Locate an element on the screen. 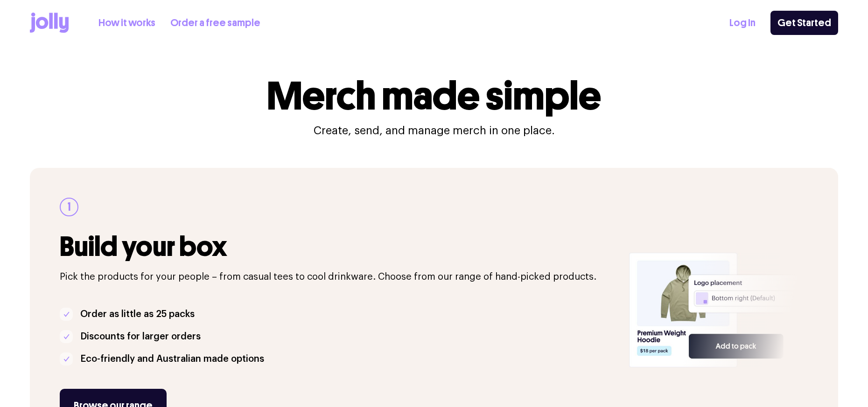  div: 1 is located at coordinates (69, 207).